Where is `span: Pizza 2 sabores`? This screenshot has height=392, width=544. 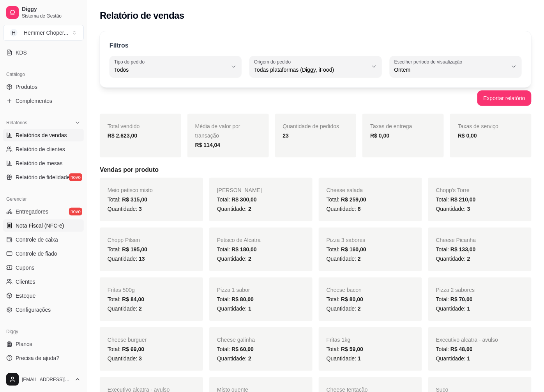
span: Pizza 2 sabores is located at coordinates (455, 290).